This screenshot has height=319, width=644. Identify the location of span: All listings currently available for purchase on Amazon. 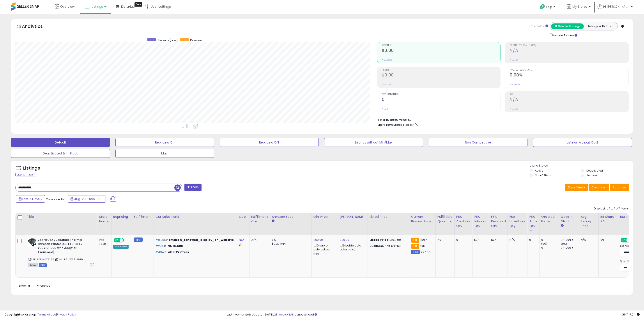
(33, 265).